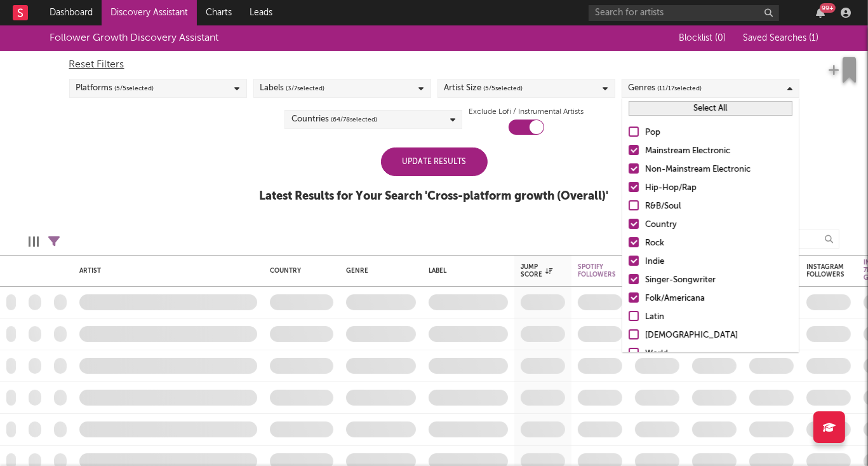 This screenshot has width=868, height=466. I want to click on div: Genre, so click(378, 270).